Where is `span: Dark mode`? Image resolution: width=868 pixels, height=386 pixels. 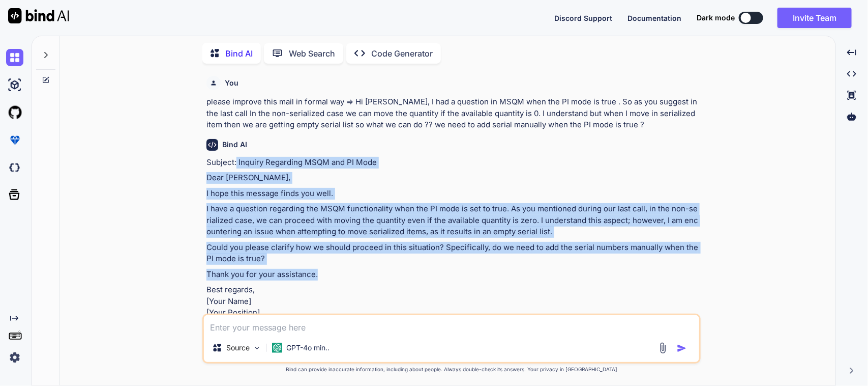 span: Dark mode is located at coordinates (716, 17).